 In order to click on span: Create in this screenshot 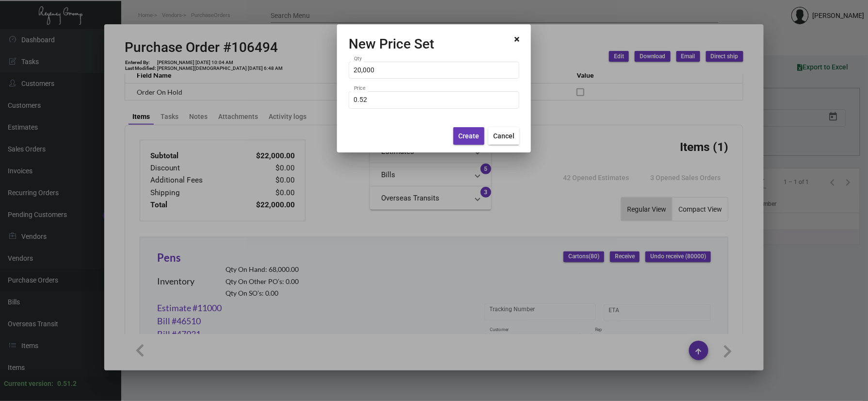, I will do `click(469, 136)`.